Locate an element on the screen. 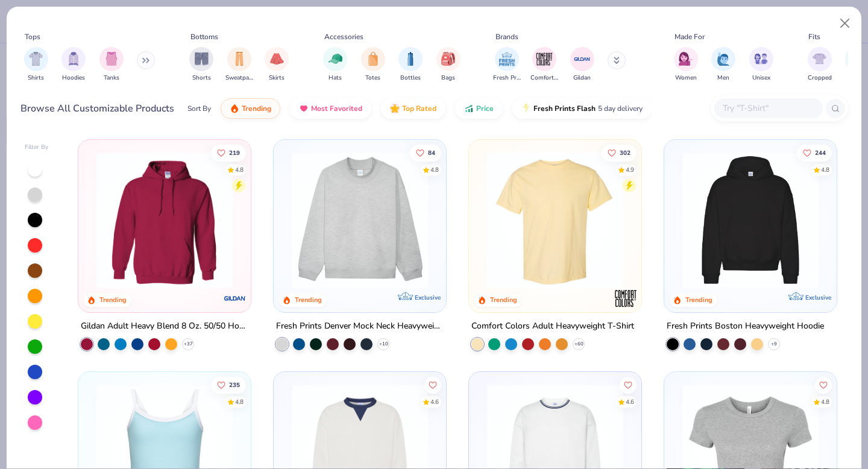  button: Close is located at coordinates (845, 24).